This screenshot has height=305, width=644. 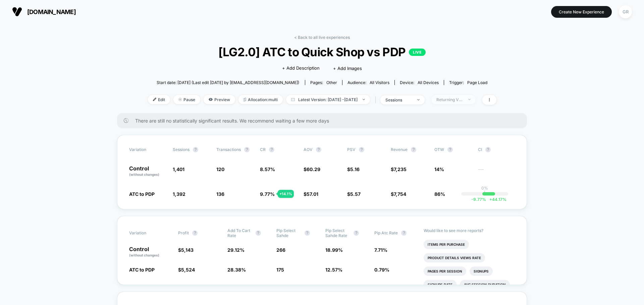 I want to click on span: 1,392, so click(x=179, y=194).